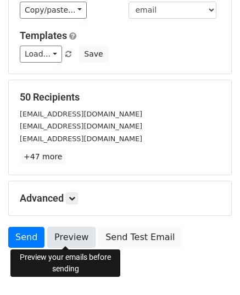  I want to click on h5: 50 Recipients, so click(120, 97).